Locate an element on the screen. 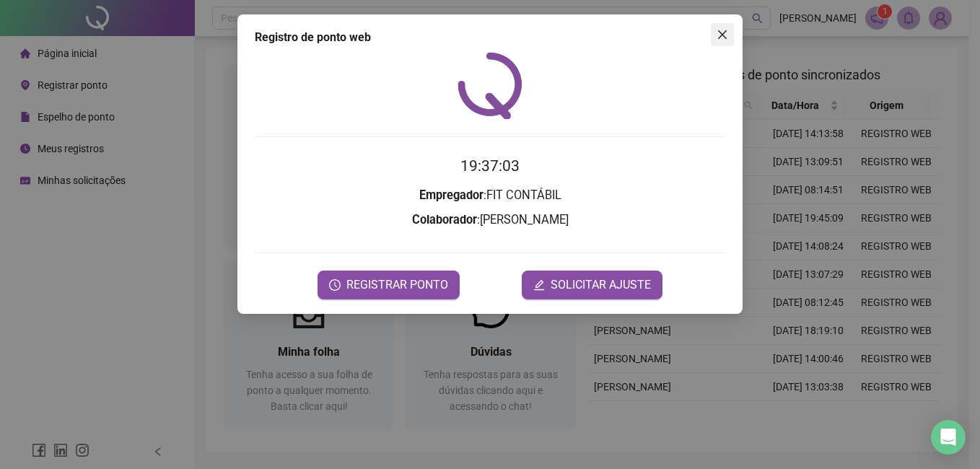  h3: : FIT CONTÁBIL is located at coordinates (490, 195).